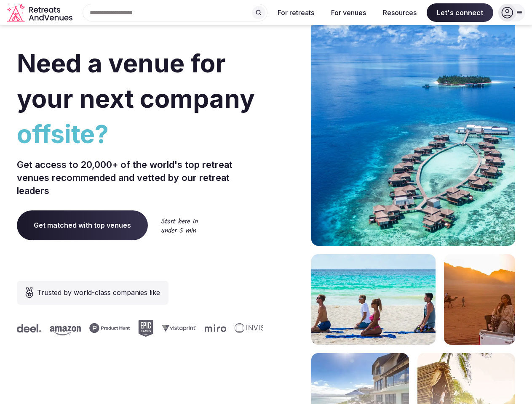  I want to click on a: Get matched with top venues, so click(82, 225).